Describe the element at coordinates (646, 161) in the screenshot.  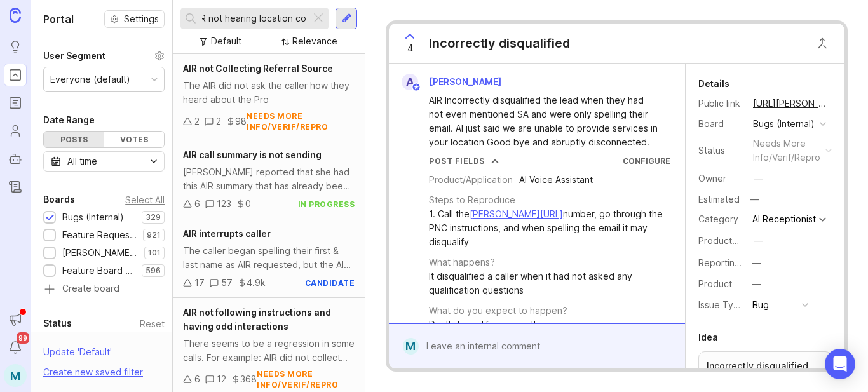
I see `a: Configure` at that location.